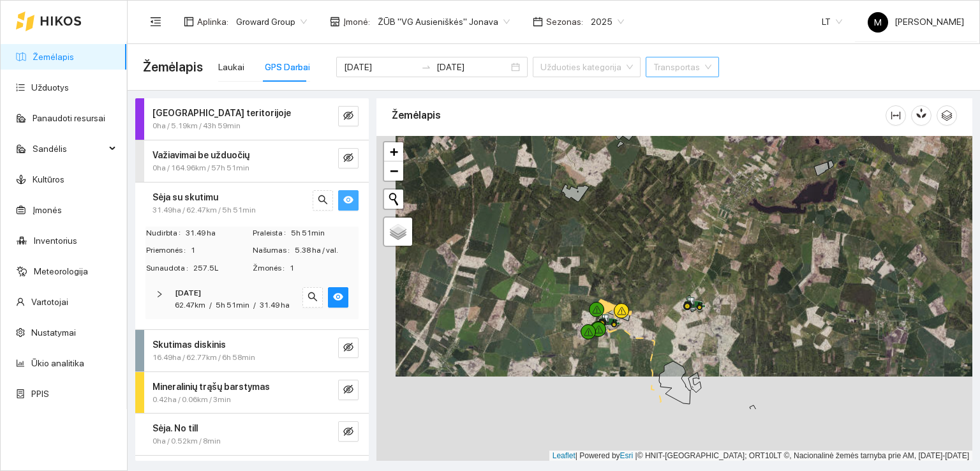 The width and height of the screenshot is (980, 471). Describe the element at coordinates (897, 116) in the screenshot. I see `button: column-width` at that location.